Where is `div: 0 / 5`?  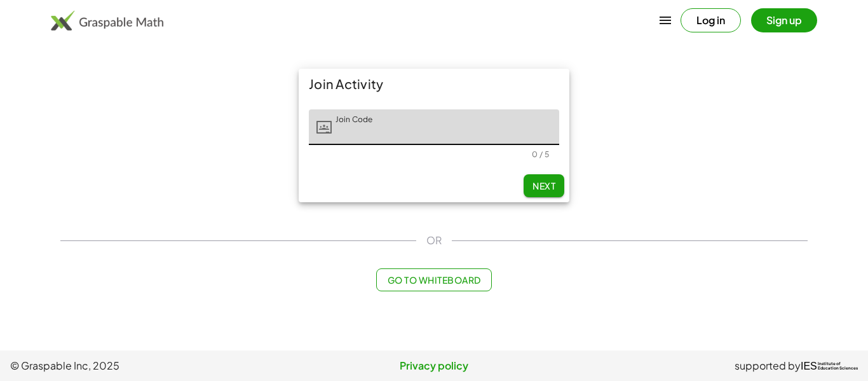 div: 0 / 5 is located at coordinates (540, 154).